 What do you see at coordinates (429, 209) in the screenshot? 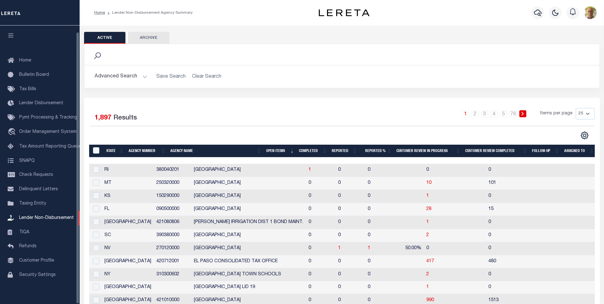
I see `a: 28` at bounding box center [429, 209].